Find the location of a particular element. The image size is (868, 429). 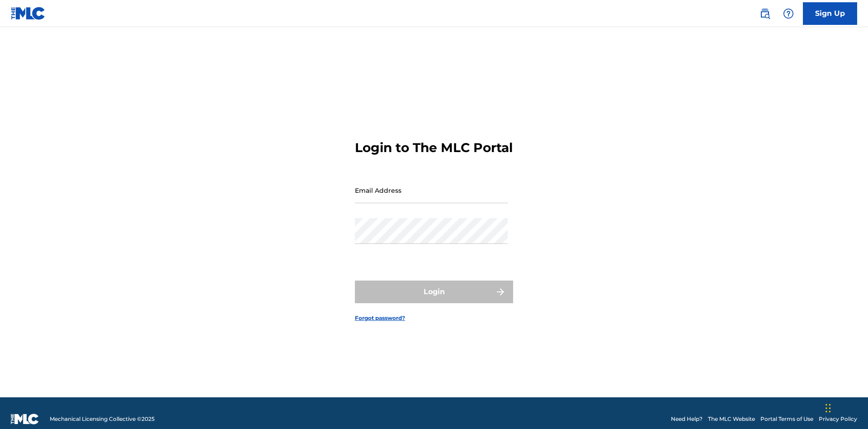

div: Chat Widget is located at coordinates (846, 408).